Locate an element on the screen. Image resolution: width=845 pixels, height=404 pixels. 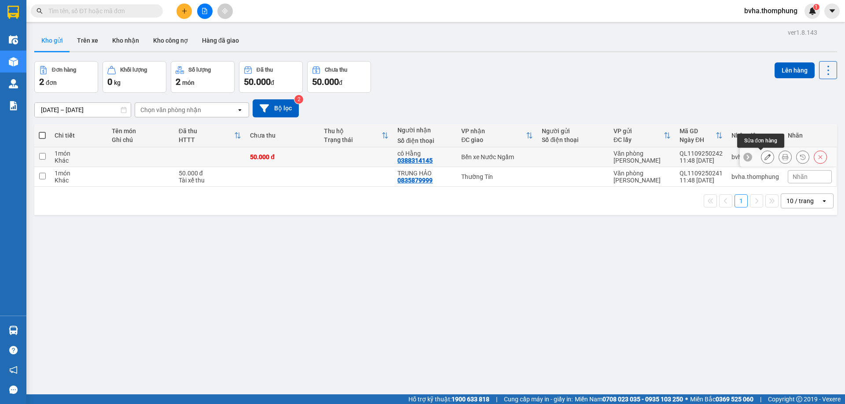
button: Khối lượng0kg is located at coordinates (134, 77).